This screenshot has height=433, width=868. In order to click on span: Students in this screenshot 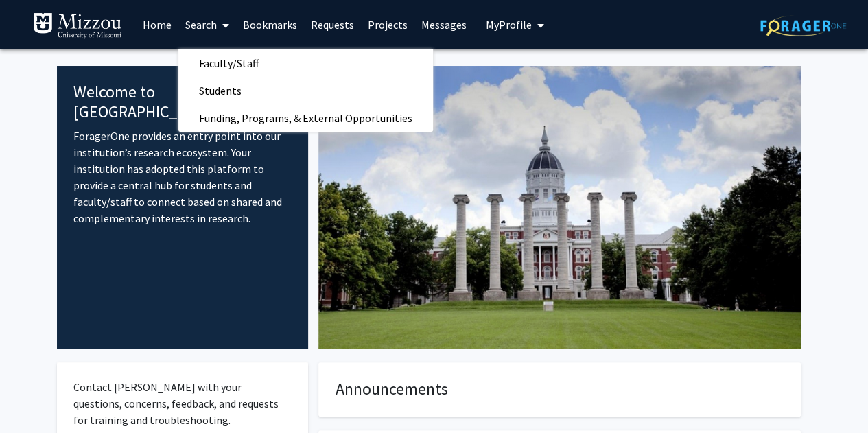, I will do `click(220, 90)`.